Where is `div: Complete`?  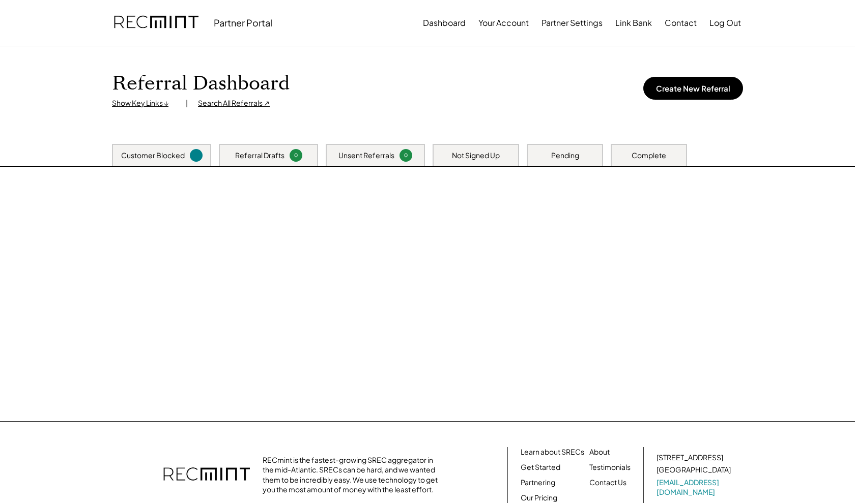
div: Complete is located at coordinates (649, 155).